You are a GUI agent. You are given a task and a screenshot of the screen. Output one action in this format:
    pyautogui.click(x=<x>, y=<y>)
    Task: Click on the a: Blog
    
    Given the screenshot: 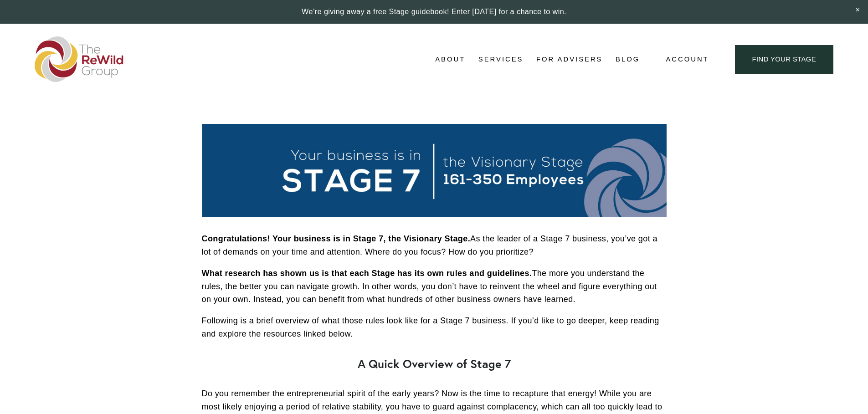 What is the action you would take?
    pyautogui.click(x=627, y=60)
    